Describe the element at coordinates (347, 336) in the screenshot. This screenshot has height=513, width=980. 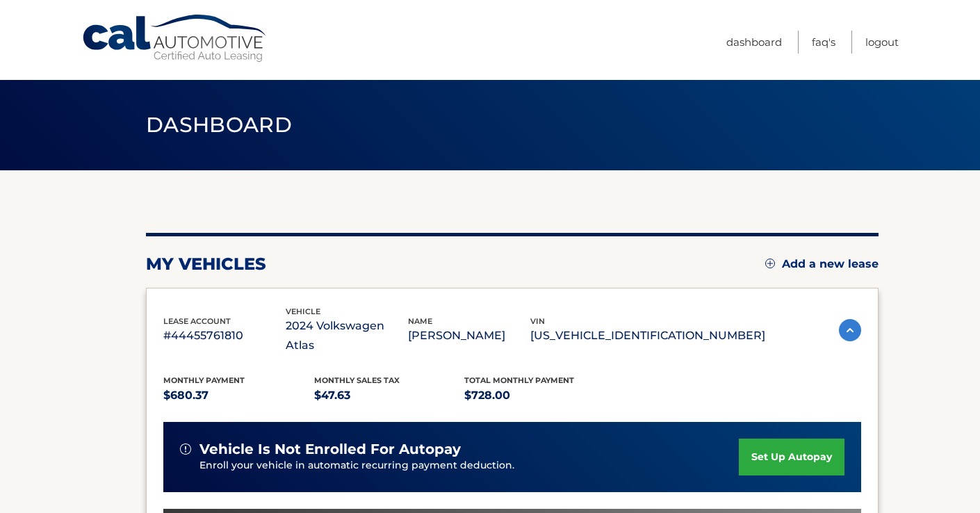
I see `p: 2024 Volkswagen Atlas` at that location.